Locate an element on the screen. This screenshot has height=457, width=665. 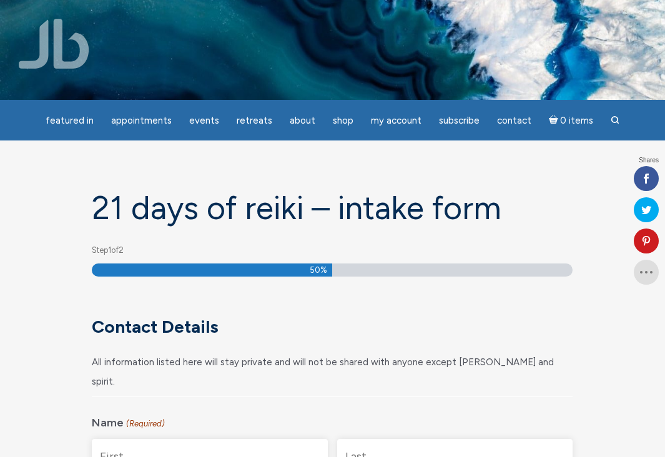
a: Cart0 items is located at coordinates (572, 120).